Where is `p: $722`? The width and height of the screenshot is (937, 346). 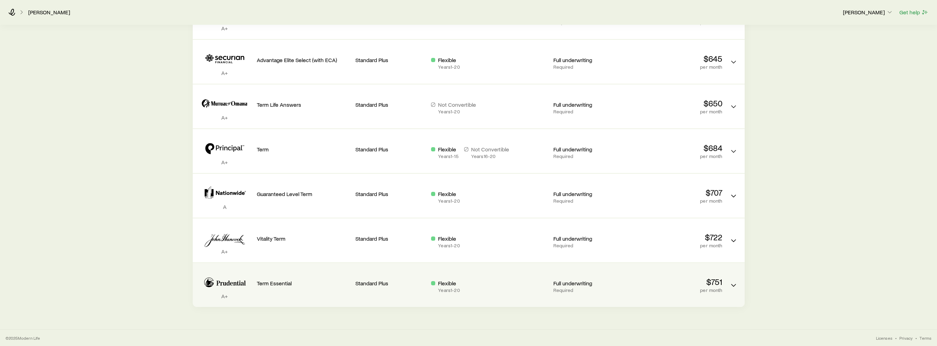 p: $722 is located at coordinates (676, 237).